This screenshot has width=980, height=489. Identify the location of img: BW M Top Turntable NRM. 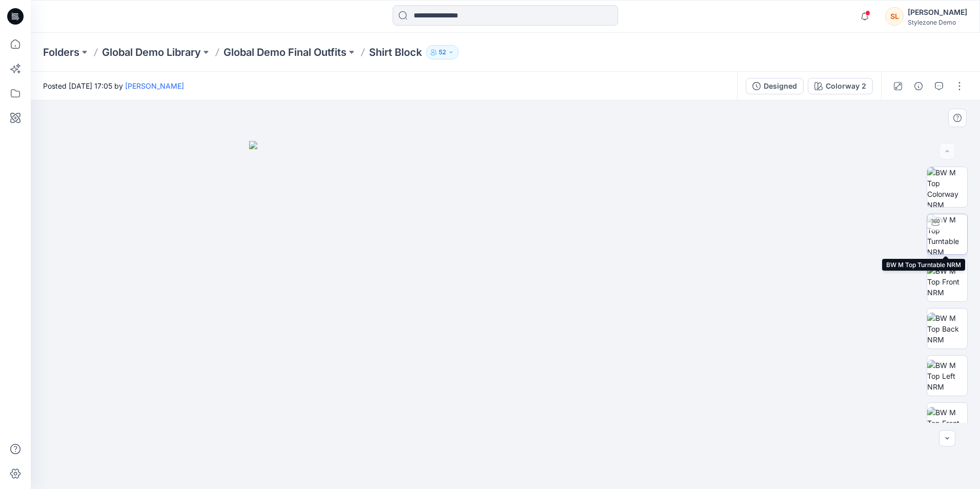
(947, 234).